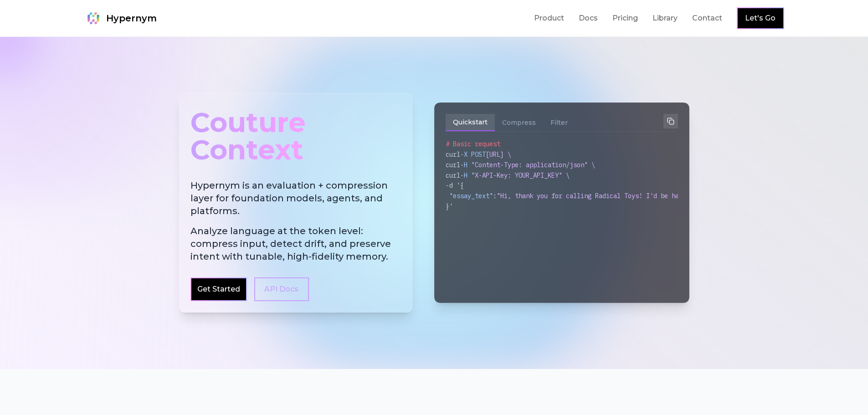 The height and width of the screenshot is (415, 868). What do you see at coordinates (219, 289) in the screenshot?
I see `a: Get Started` at bounding box center [219, 289].